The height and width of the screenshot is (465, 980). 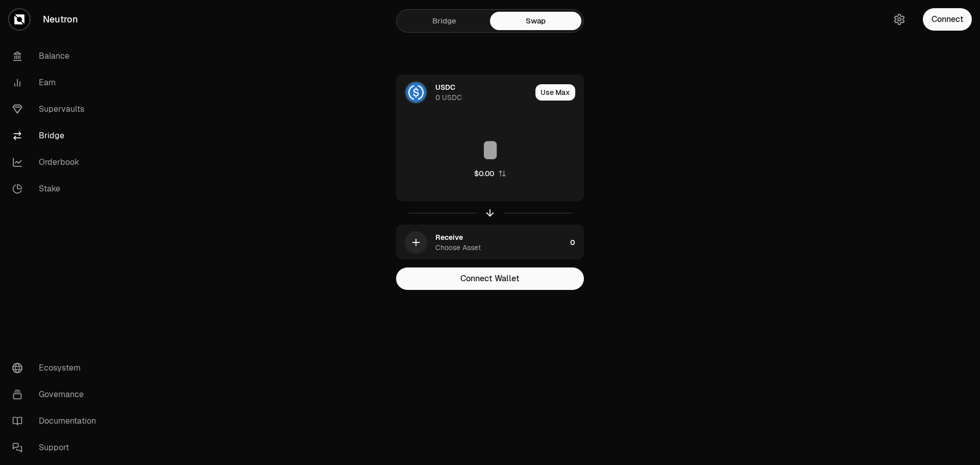 What do you see at coordinates (57, 57) in the screenshot?
I see `a: Balance` at bounding box center [57, 57].